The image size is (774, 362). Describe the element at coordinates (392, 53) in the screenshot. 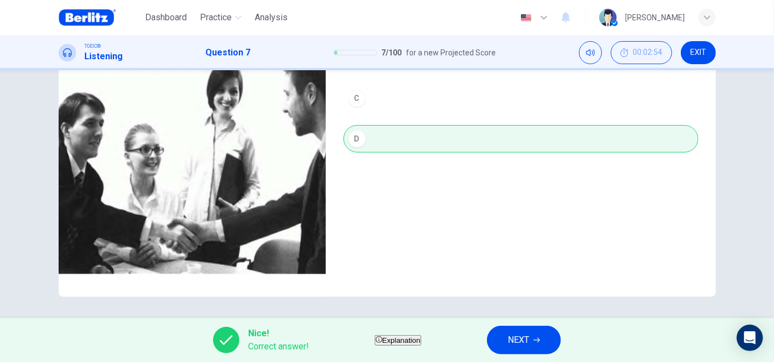

I see `span: 7 / 100` at that location.